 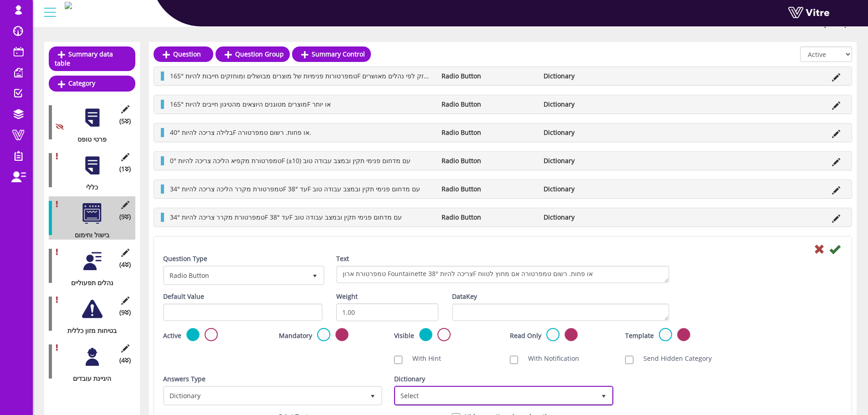 What do you see at coordinates (88, 379) in the screenshot?
I see `div: היגיינת עובדים` at bounding box center [88, 379].